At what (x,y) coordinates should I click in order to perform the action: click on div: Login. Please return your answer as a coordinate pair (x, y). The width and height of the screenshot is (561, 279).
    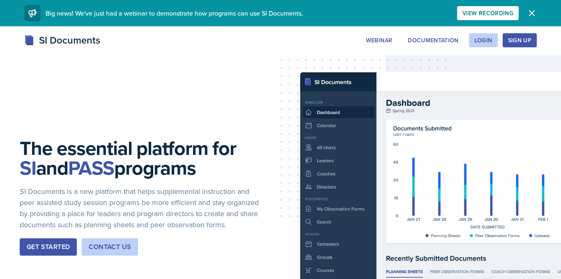
    Looking at the image, I should click on (484, 40).